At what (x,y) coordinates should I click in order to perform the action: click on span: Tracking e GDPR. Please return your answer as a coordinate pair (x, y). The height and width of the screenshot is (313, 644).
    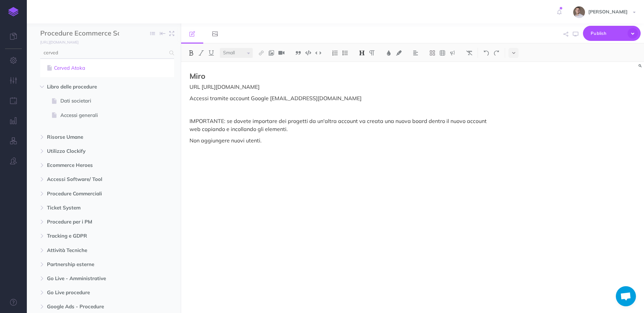
    Looking at the image, I should click on (90, 236).